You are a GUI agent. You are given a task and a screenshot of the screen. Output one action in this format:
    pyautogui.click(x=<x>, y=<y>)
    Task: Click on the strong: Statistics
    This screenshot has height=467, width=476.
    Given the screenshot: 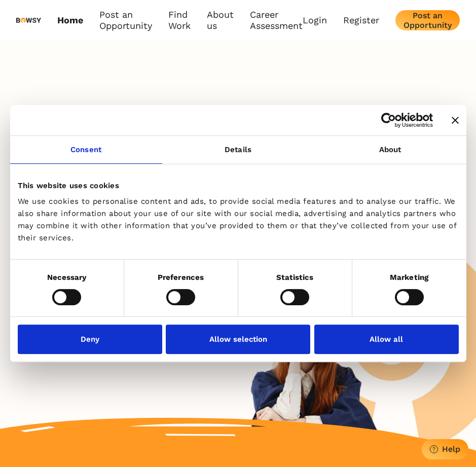 What is the action you would take?
    pyautogui.click(x=295, y=277)
    